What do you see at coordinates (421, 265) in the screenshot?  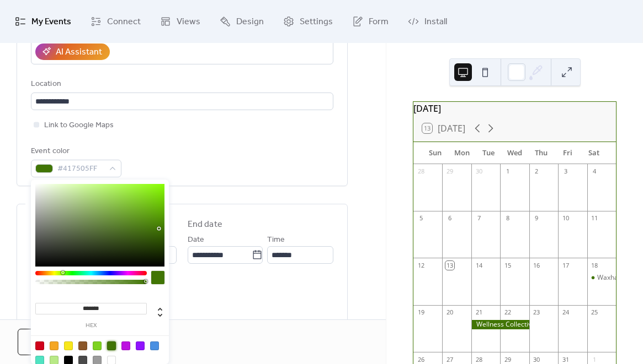 I see `div: 12` at bounding box center [421, 265].